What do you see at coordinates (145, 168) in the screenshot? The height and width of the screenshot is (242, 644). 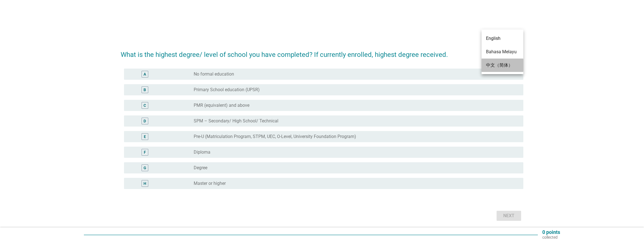 I see `div: G` at bounding box center [145, 168].